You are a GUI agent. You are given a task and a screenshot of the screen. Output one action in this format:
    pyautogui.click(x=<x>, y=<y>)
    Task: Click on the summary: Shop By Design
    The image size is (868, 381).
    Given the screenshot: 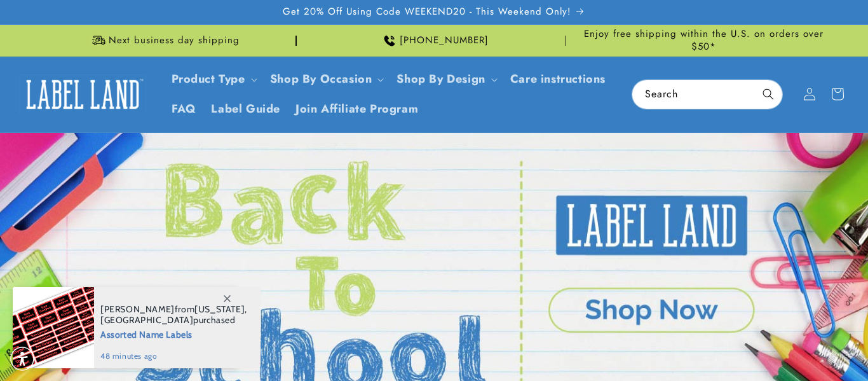 What is the action you would take?
    pyautogui.click(x=445, y=79)
    